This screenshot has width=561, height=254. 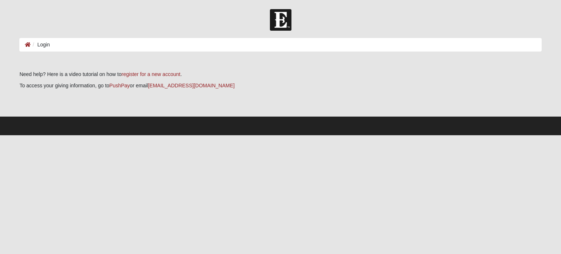 What do you see at coordinates (119, 86) in the screenshot?
I see `a: PushPay` at bounding box center [119, 86].